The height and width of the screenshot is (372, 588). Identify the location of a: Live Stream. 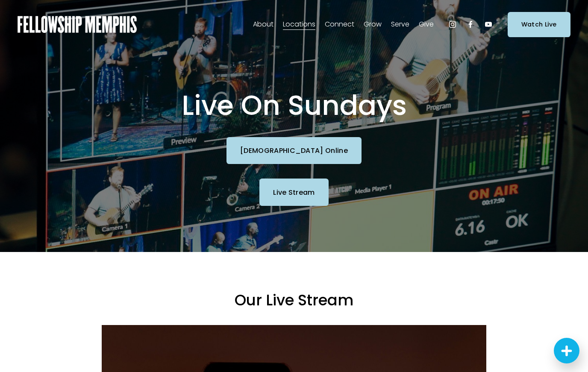
(294, 192).